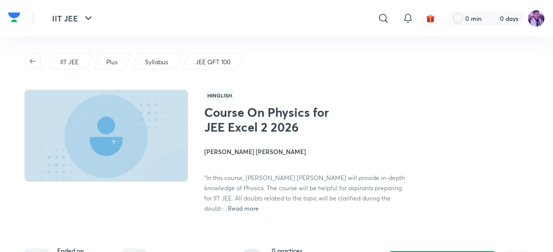  I want to click on img: avatar, so click(430, 18).